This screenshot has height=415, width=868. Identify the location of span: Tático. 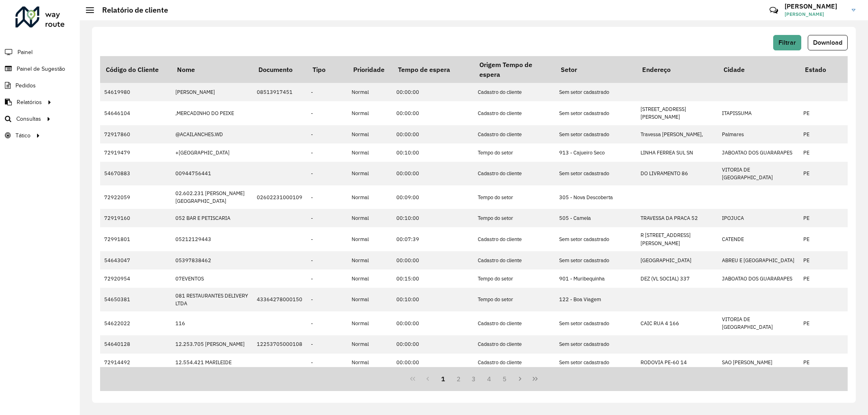
(23, 135).